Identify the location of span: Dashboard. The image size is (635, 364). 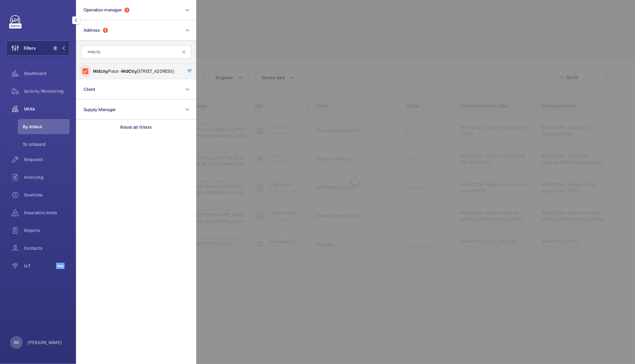
(47, 74).